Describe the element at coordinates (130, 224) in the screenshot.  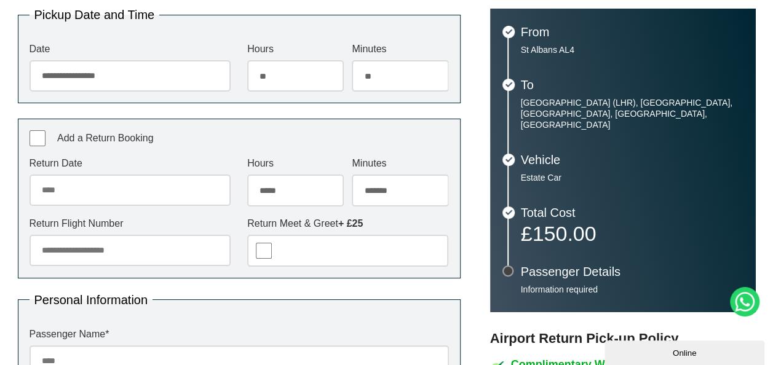
I see `label: Return Flight Number` at that location.